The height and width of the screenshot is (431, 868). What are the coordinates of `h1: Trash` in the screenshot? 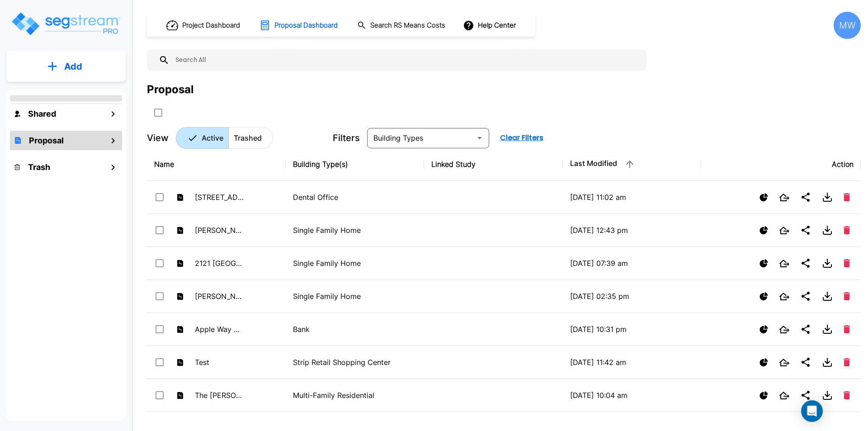 It's located at (39, 167).